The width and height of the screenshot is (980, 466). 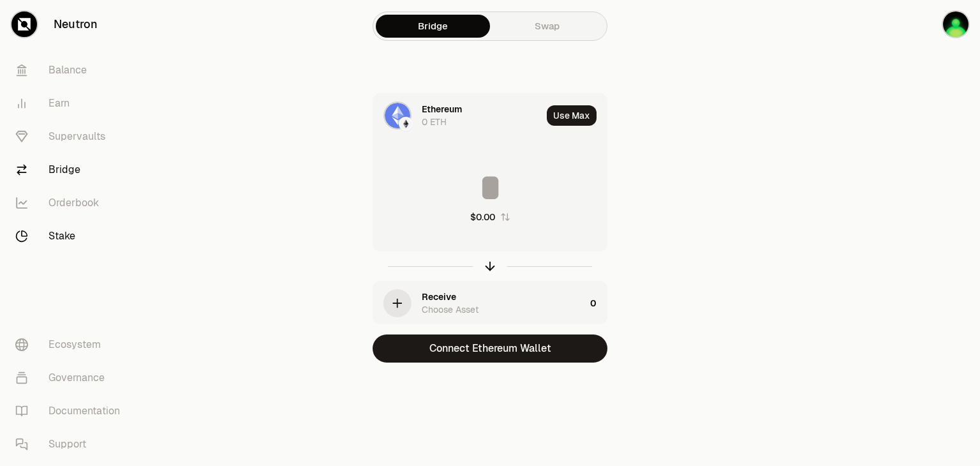 What do you see at coordinates (71, 137) in the screenshot?
I see `a: Supervaults` at bounding box center [71, 137].